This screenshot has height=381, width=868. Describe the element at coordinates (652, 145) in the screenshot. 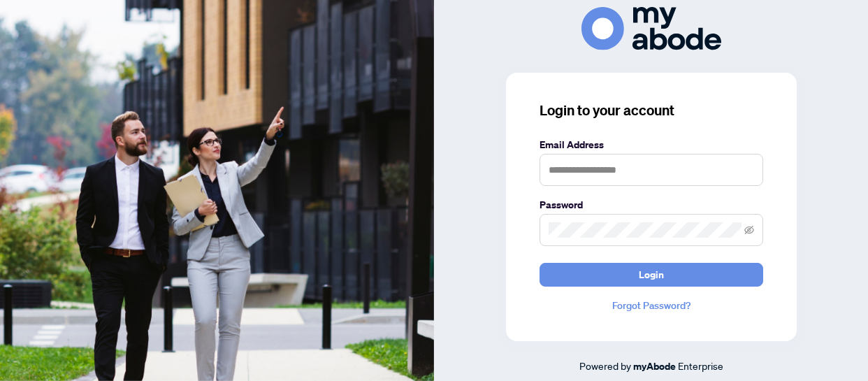

I see `label: Email Address` at that location.